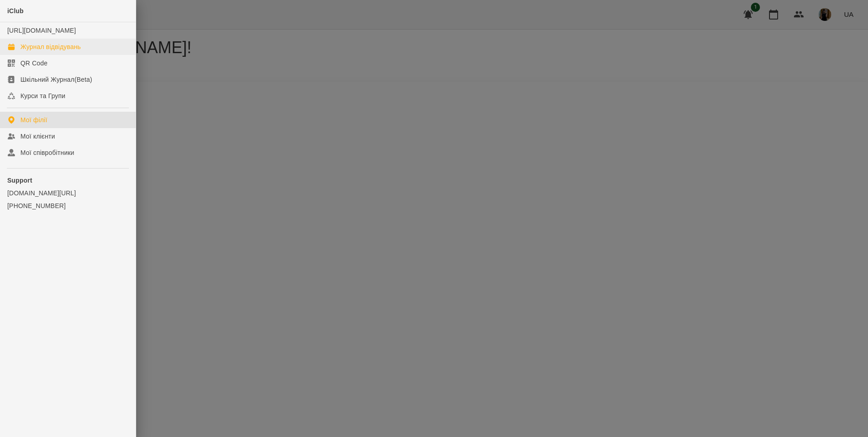  What do you see at coordinates (50, 47) in the screenshot?
I see `div: Журнал відвідувань` at bounding box center [50, 47].